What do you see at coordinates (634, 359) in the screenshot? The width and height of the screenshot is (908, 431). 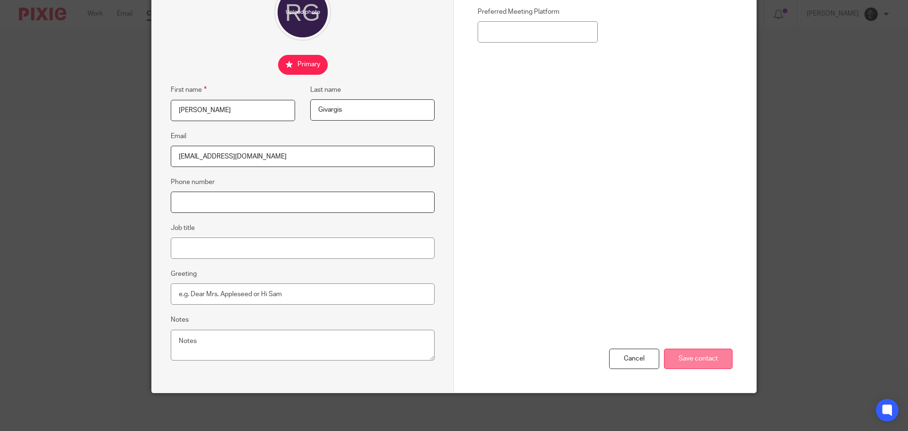 I see `div: Cancel` at bounding box center [634, 359].